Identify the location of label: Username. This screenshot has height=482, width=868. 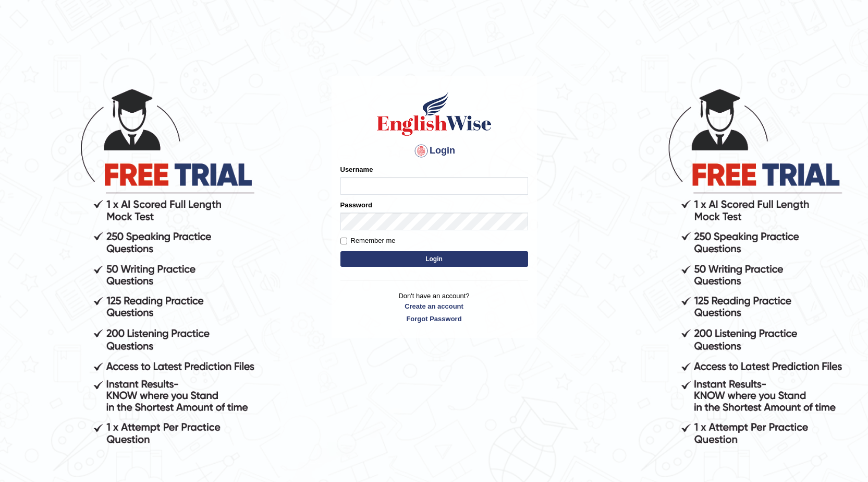
(356, 169).